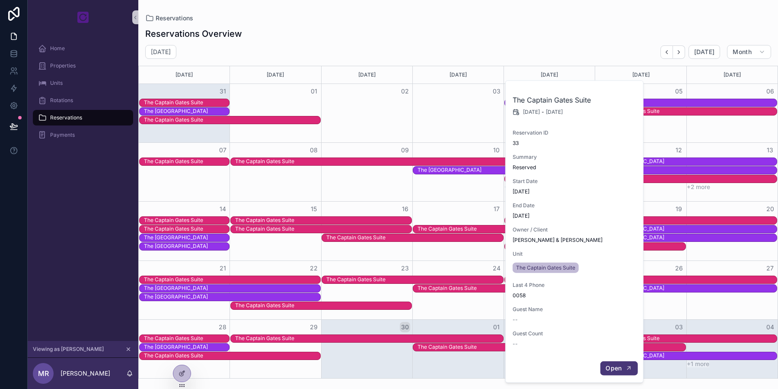  What do you see at coordinates (575, 295) in the screenshot?
I see `span: 0058` at bounding box center [575, 295].